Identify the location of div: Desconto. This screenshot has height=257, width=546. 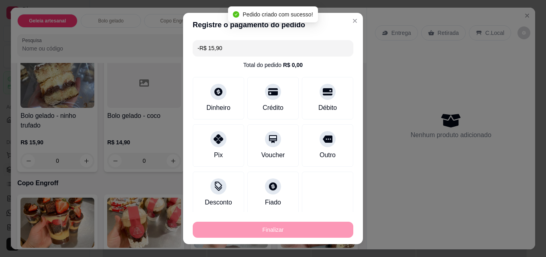
(218, 203).